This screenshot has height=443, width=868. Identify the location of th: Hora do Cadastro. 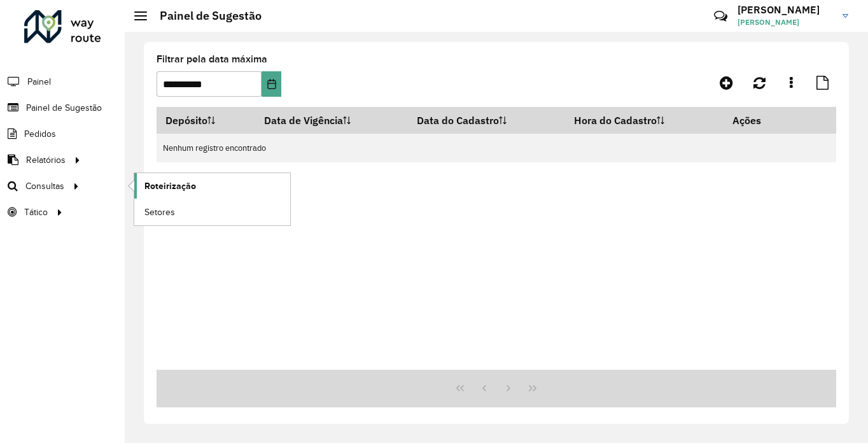
(644, 120).